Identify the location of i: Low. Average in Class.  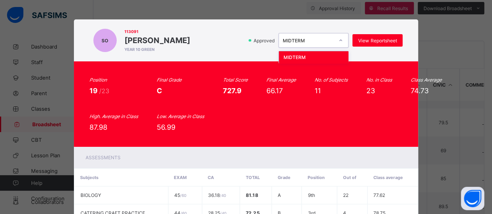
(180, 116).